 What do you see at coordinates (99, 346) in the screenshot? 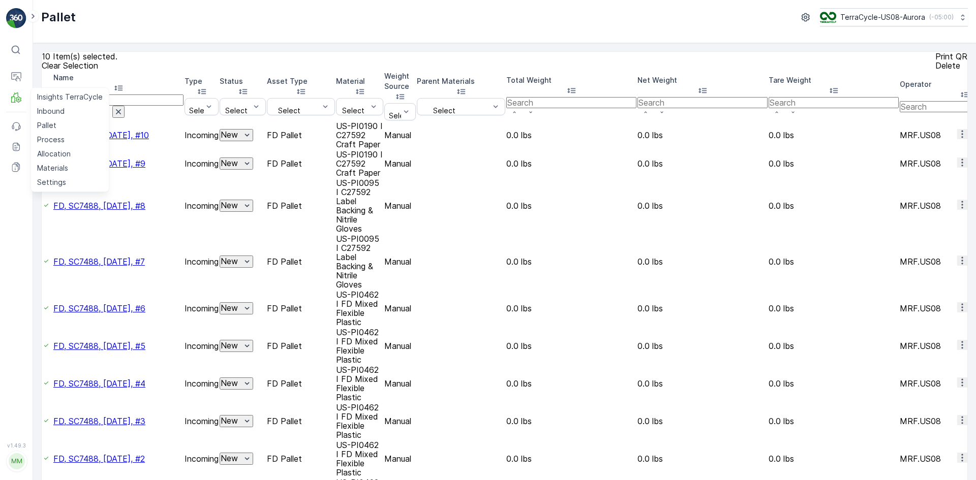
I see `a: FD, SC7488, 09/03/25, #5` at bounding box center [99, 346].